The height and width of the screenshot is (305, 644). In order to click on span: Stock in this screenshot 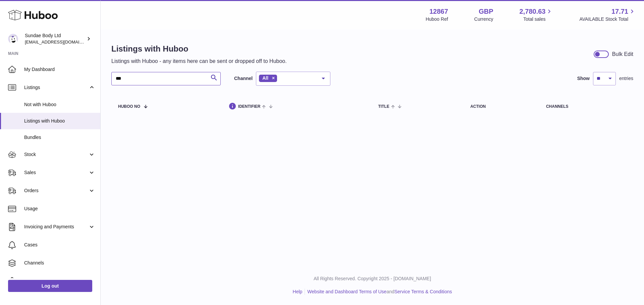, I will do `click(56, 154)`.